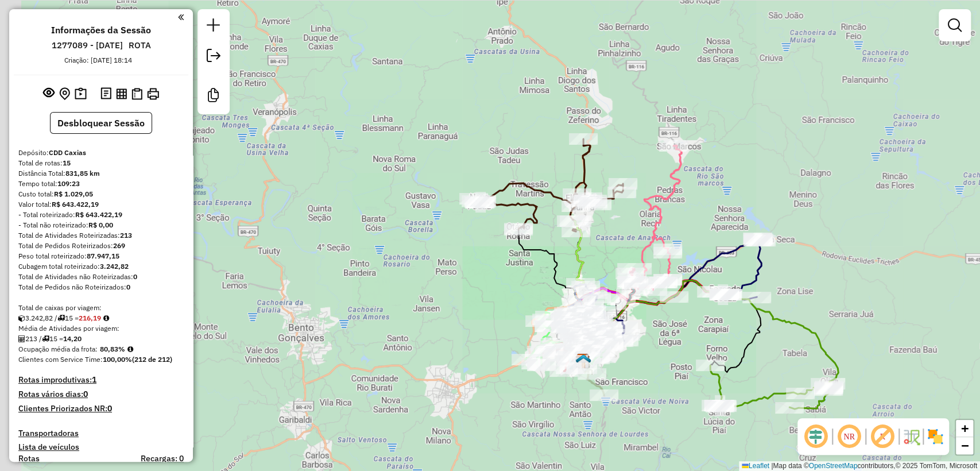 The image size is (980, 471). What do you see at coordinates (29, 458) in the screenshot?
I see `a: Rotas` at bounding box center [29, 458].